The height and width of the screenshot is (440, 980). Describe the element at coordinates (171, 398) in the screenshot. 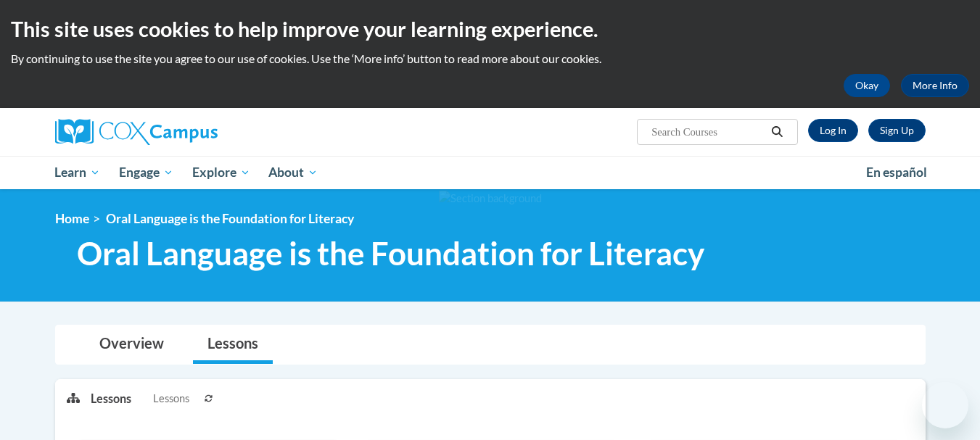

I see `span: Lessons` at that location.